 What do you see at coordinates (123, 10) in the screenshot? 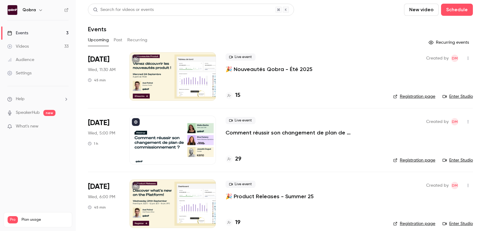
I see `div: Search for videos or events` at bounding box center [123, 10].